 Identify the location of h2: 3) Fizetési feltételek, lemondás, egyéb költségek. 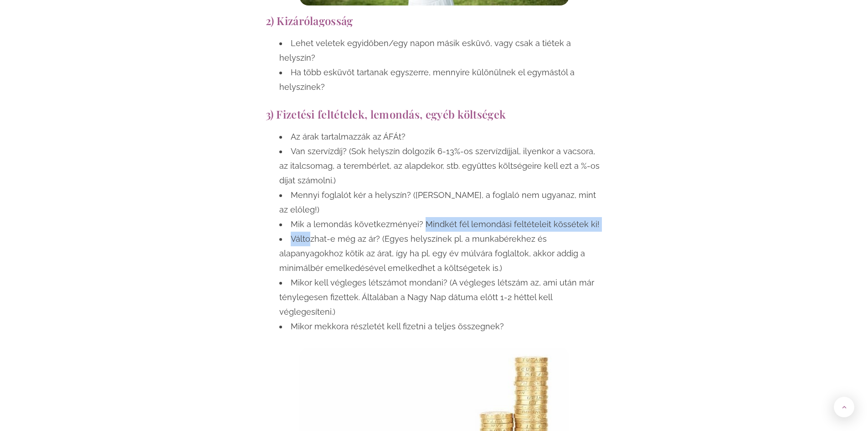
(434, 114).